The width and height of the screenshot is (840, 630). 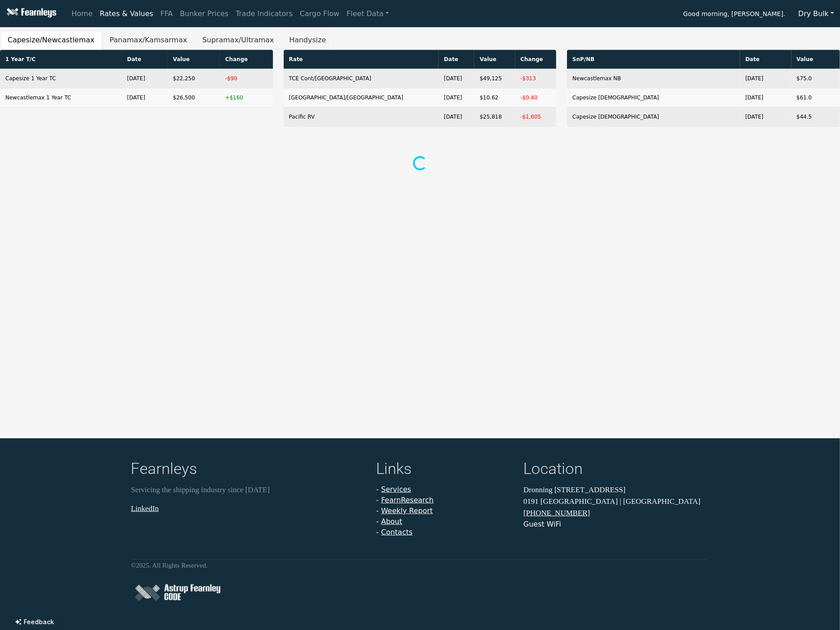 I want to click on a: Bunker Prices, so click(x=204, y=14).